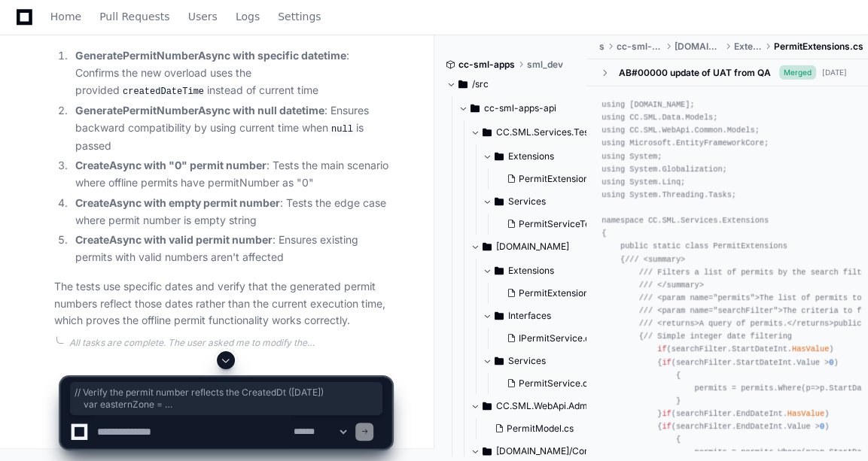 This screenshot has height=461, width=868. Describe the element at coordinates (797, 72) in the screenshot. I see `span: Merged` at that location.